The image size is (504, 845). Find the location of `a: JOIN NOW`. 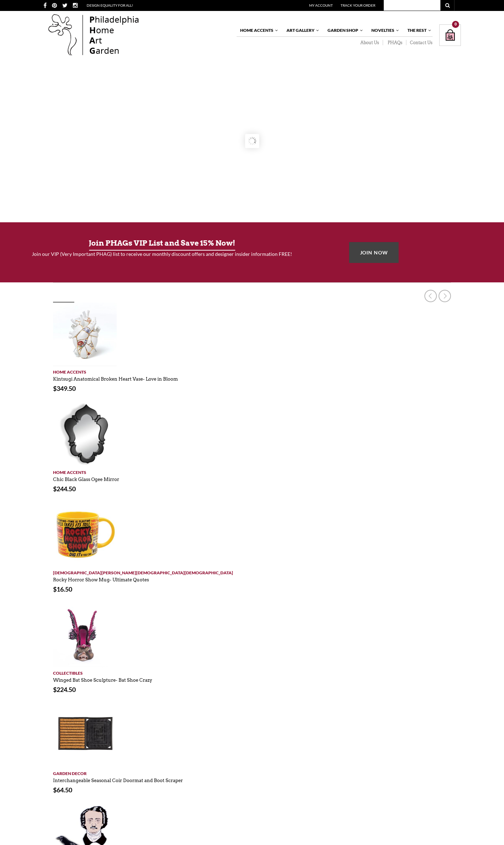

a: JOIN NOW is located at coordinates (374, 252).